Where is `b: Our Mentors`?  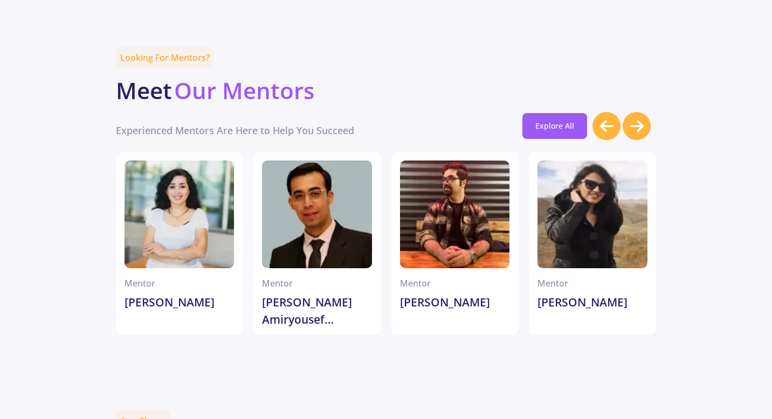
b: Our Mentors is located at coordinates (244, 90).